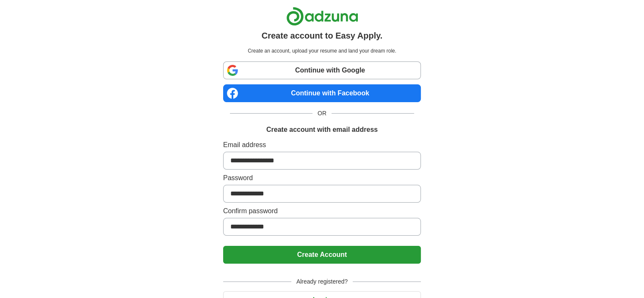 The image size is (644, 298). I want to click on a: Continue with Google, so click(322, 70).